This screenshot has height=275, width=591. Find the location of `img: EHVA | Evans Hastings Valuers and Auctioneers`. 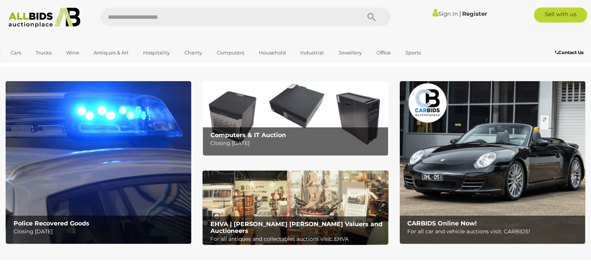

img: EHVA | Evans Hastings Valuers and Auctioneers is located at coordinates (295, 208).